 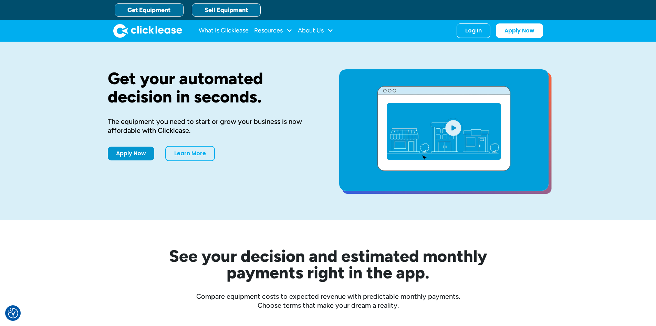 What do you see at coordinates (148, 31) in the screenshot?
I see `a: home` at bounding box center [148, 31].